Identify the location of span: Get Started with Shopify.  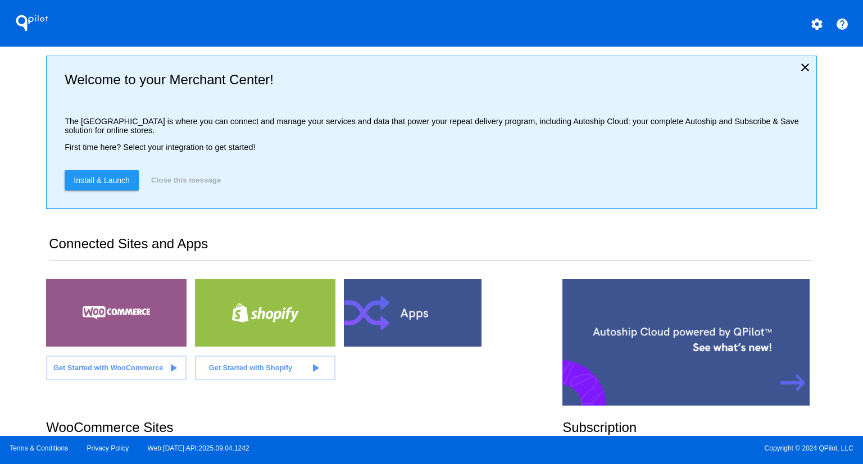
(251, 368).